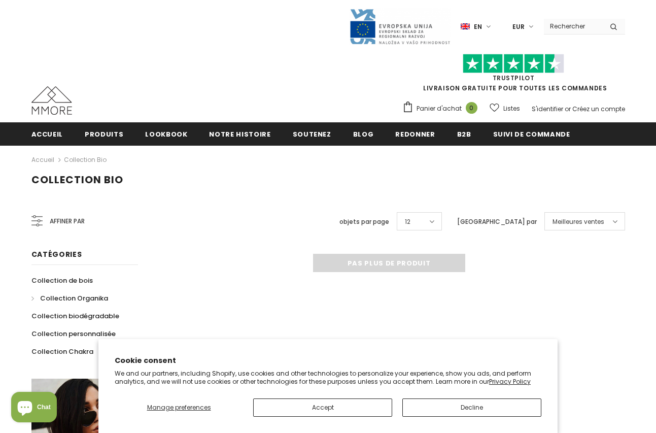 This screenshot has height=433, width=656. What do you see at coordinates (239, 134) in the screenshot?
I see `span: Notre histoire` at bounding box center [239, 134].